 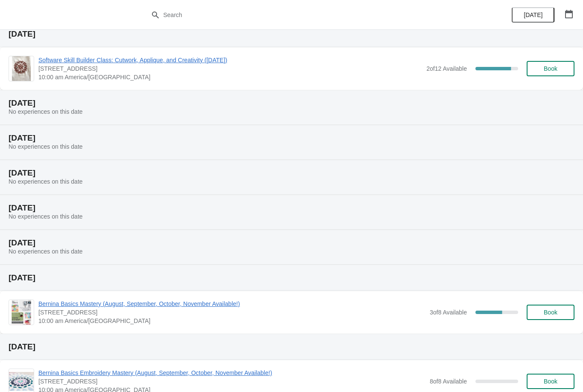 I want to click on span: Bernina Basics Mastery (August, September, October, November Available!), so click(x=232, y=304).